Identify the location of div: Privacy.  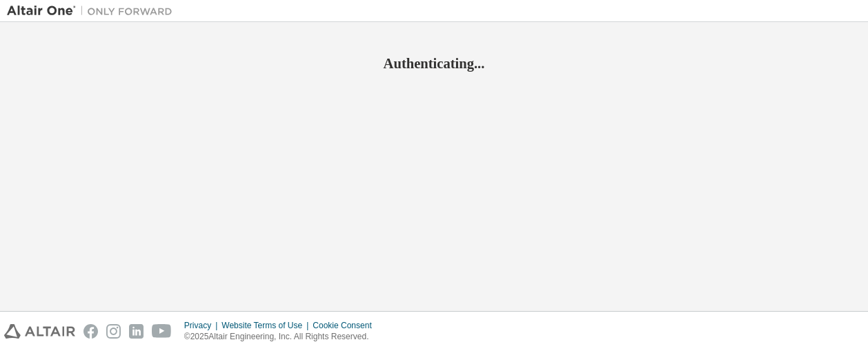
(203, 325).